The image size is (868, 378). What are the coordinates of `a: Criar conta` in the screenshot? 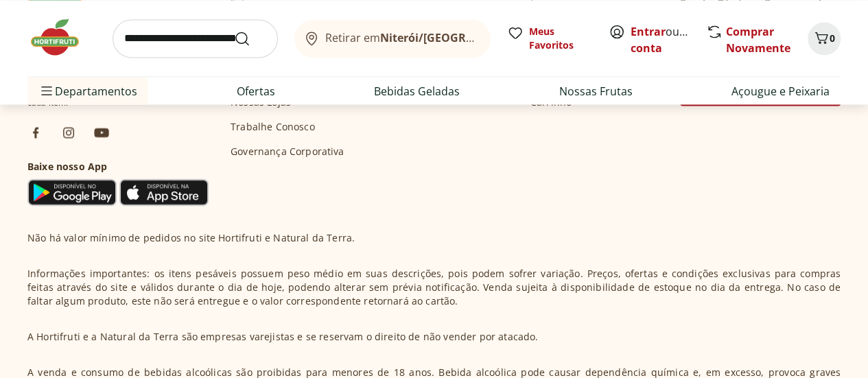 It's located at (668, 40).